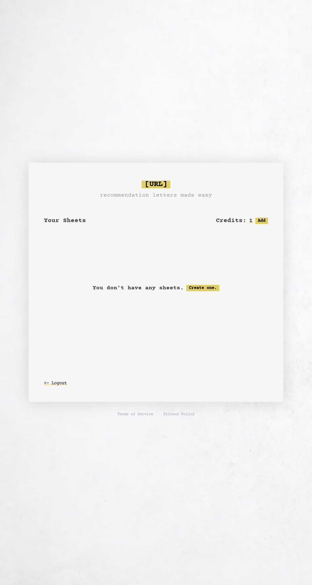  I want to click on p: You don't have any sheets., so click(138, 288).